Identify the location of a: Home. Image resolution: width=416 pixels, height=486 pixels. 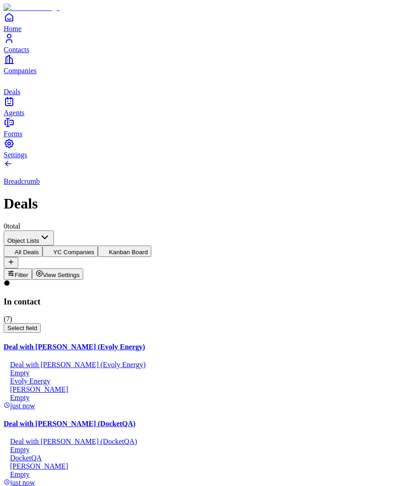
(208, 22).